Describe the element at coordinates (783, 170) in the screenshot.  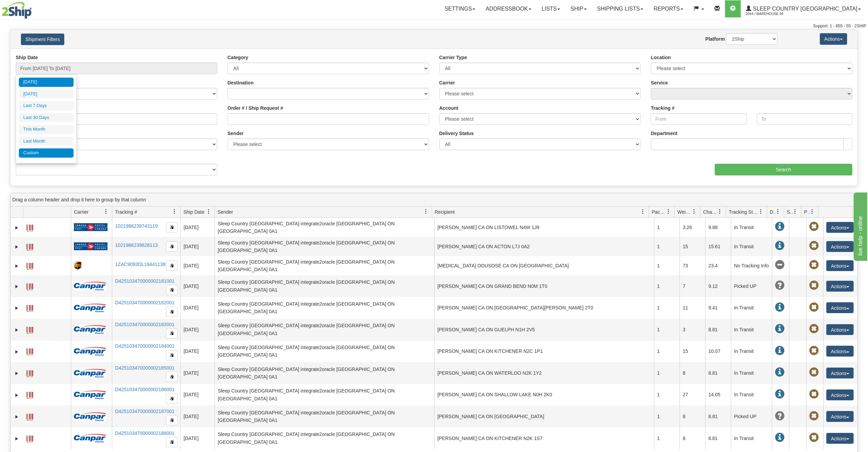
I see `input: Search` at that location.